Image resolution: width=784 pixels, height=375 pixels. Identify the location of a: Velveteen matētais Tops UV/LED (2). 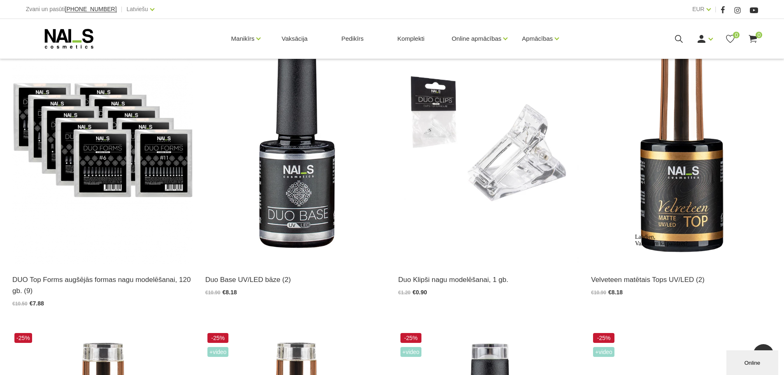
(681, 280).